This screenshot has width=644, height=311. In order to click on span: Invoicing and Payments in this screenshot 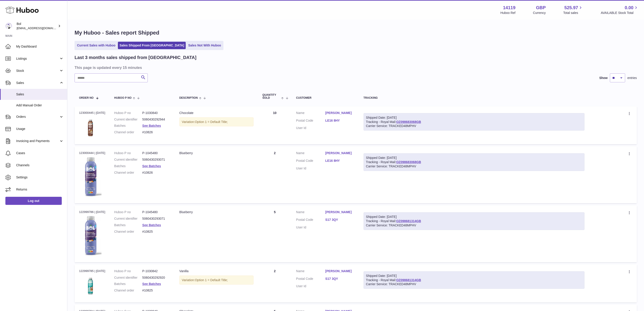, I will do `click(37, 141)`.